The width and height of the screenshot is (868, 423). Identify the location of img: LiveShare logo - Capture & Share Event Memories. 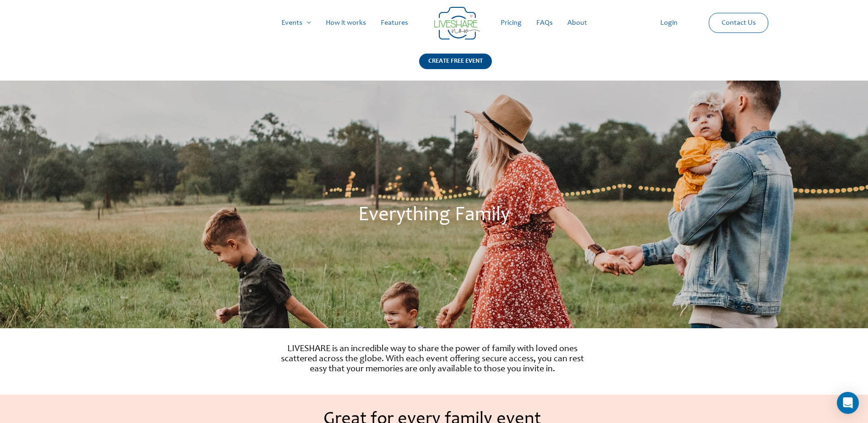
(457, 23).